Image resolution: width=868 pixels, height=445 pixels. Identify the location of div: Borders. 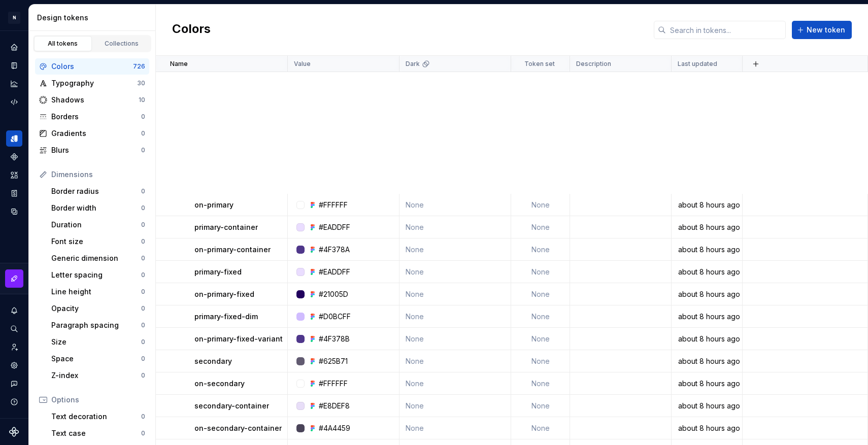
(96, 117).